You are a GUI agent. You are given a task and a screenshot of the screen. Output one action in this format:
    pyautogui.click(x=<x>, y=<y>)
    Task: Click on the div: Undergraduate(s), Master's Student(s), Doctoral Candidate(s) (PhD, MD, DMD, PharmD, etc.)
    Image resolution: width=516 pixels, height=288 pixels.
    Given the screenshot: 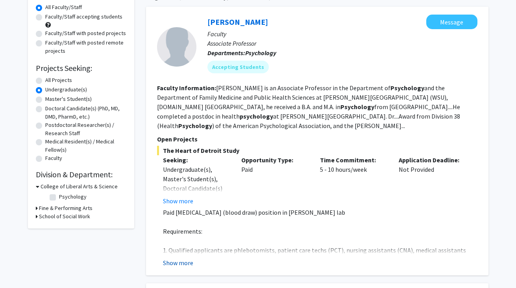 What is the action you would take?
    pyautogui.click(x=196, y=188)
    